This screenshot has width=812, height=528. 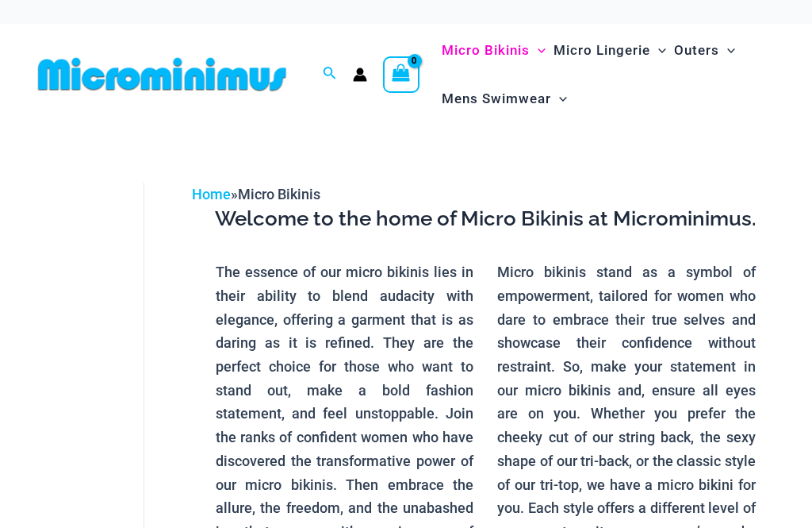 What do you see at coordinates (493, 50) in the screenshot?
I see `a: Micro BikinisMenu ToggleMenu Toggle` at bounding box center [493, 50].